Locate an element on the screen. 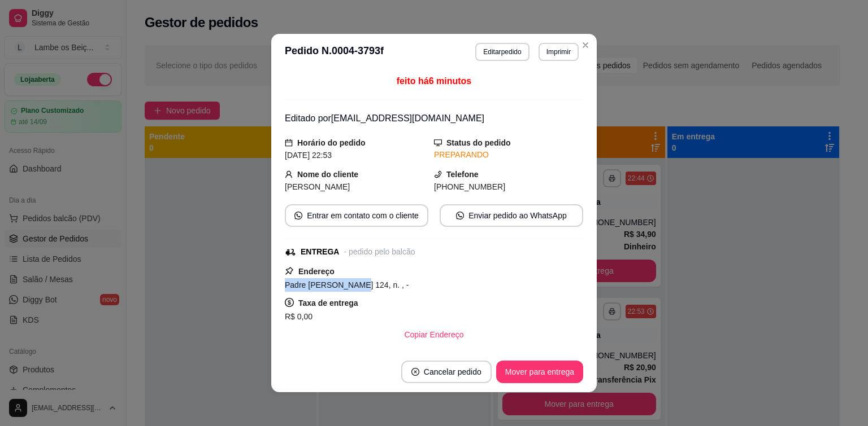 The height and width of the screenshot is (426, 868). span: R$ 0,00 is located at coordinates (299, 317).